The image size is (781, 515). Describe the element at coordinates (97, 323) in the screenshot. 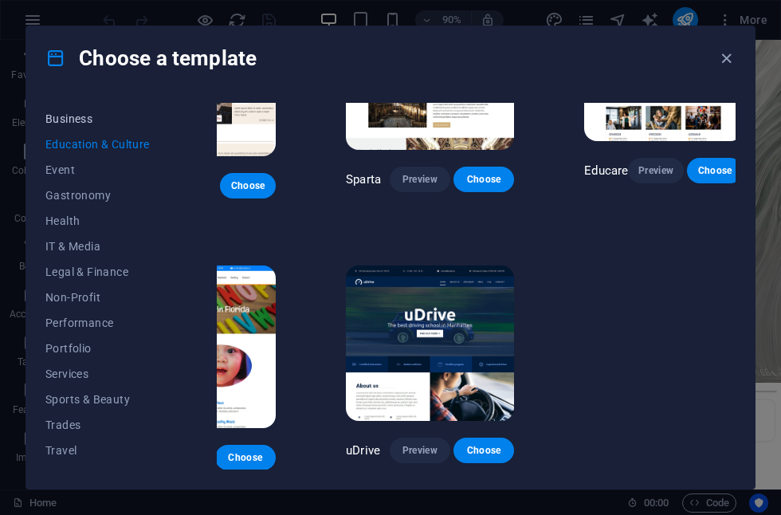

I see `button: Performance` at that location.